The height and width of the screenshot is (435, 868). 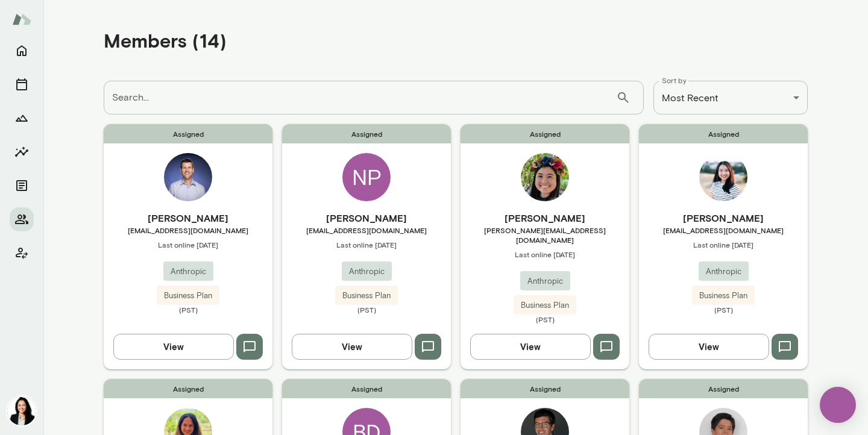 I want to click on div: NP, so click(x=367, y=177).